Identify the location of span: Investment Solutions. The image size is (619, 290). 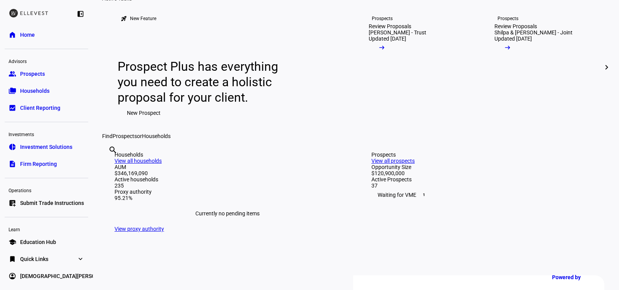
(46, 147).